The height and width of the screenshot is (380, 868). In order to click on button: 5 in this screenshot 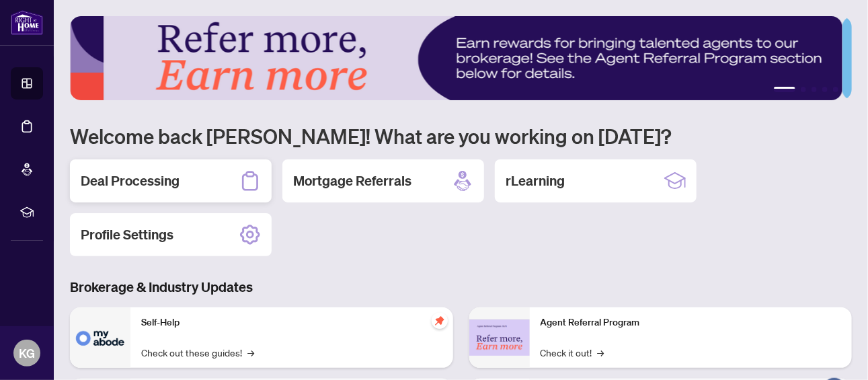, I will do `click(836, 89)`.